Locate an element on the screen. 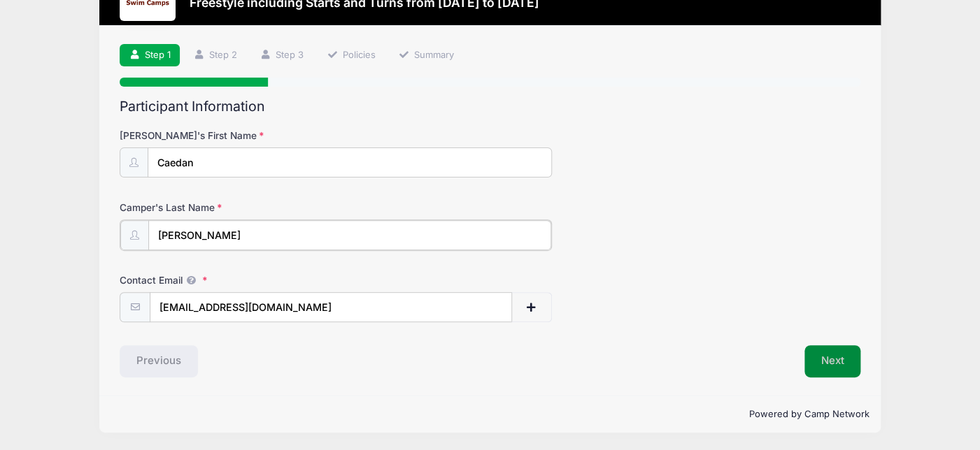  a: Summary is located at coordinates (426, 55).